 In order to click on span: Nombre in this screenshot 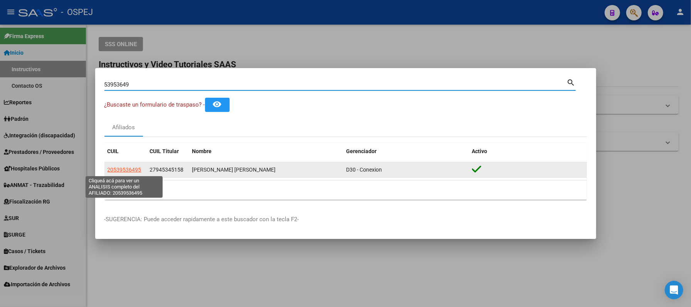, I will do `click(202, 151)`.